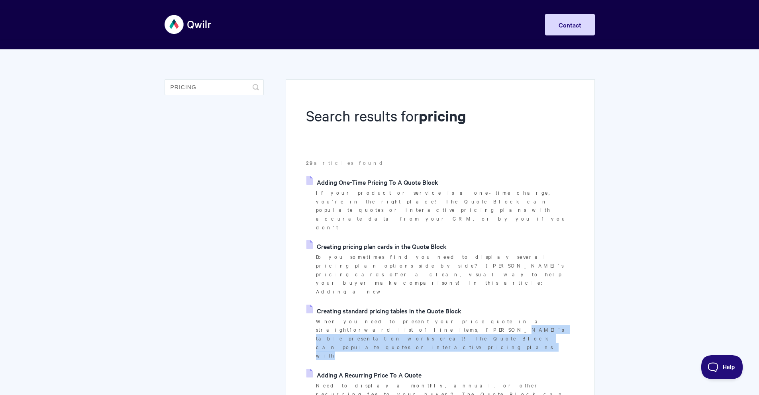 The image size is (759, 395). What do you see at coordinates (442, 116) in the screenshot?
I see `strong: pricing` at bounding box center [442, 116].